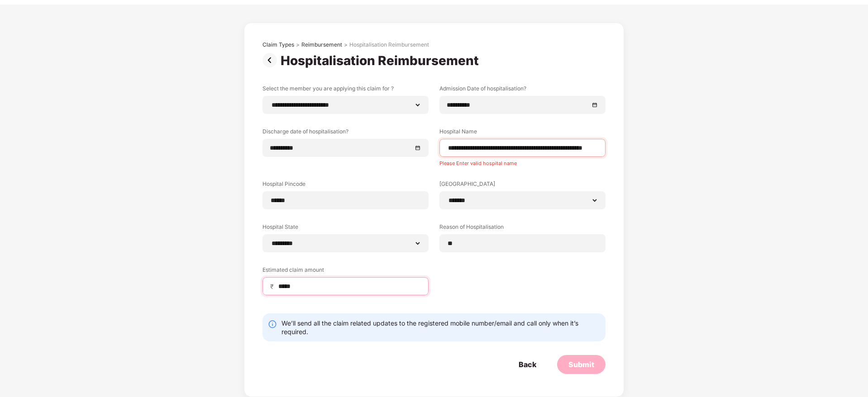 Image resolution: width=868 pixels, height=397 pixels. What do you see at coordinates (345, 133) in the screenshot?
I see `label: Discharge date of hospitalisation?` at bounding box center [345, 133].